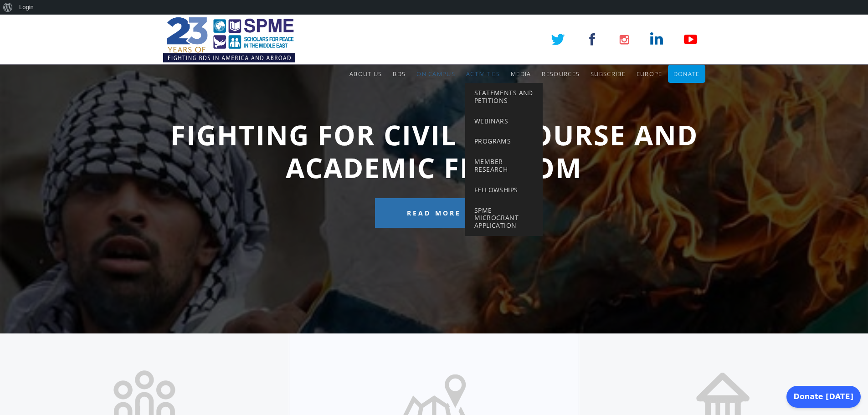 This screenshot has height=415, width=868. What do you see at coordinates (436, 74) in the screenshot?
I see `span: On Campus` at bounding box center [436, 74].